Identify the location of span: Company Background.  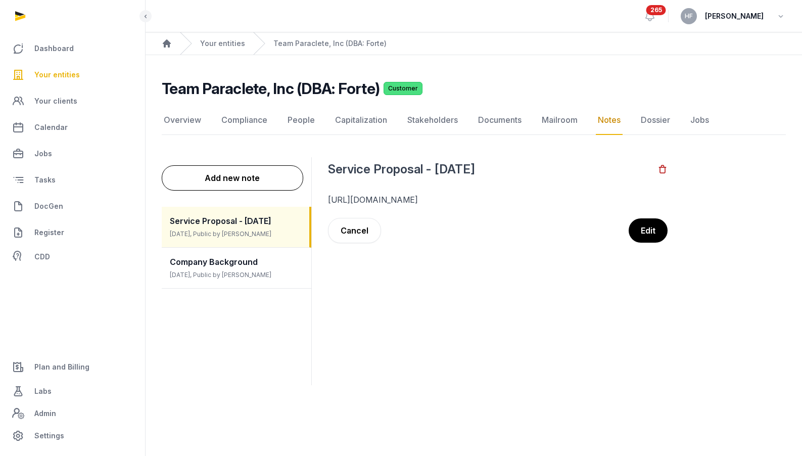
(214, 262).